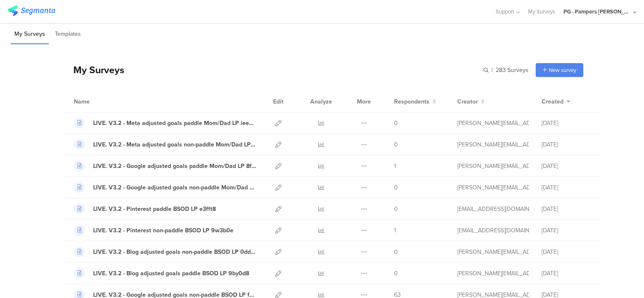 This screenshot has width=644, height=298. I want to click on a: LIVE. V3.2 - Google adjusted goals paddle Mom/Dad LP 8fx90a, so click(165, 166).